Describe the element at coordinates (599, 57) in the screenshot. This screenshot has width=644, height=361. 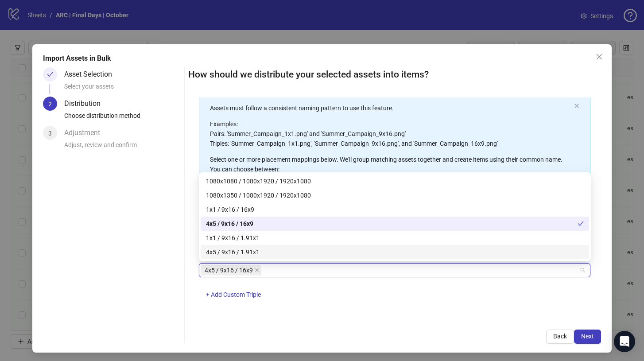
I see `button: Close` at that location.